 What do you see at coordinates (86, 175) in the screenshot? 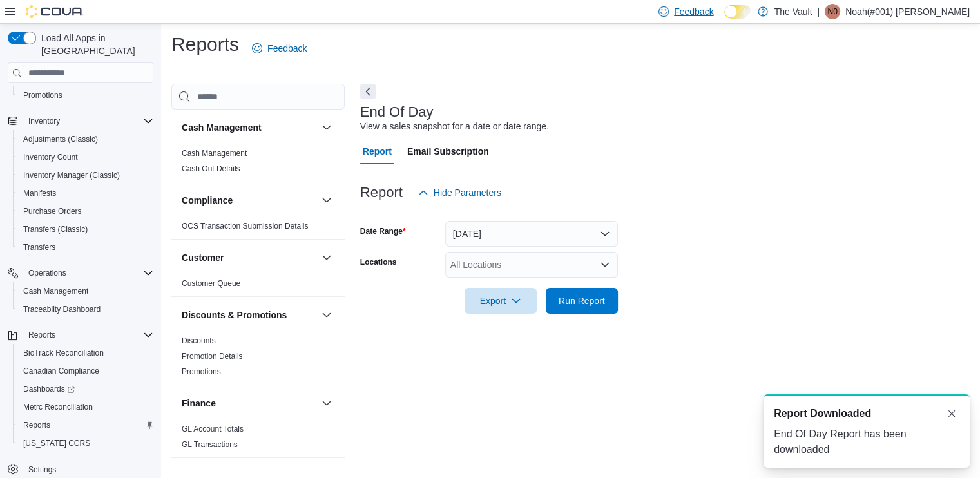
I see `button: Inventory Manager (Classic)` at bounding box center [86, 175].